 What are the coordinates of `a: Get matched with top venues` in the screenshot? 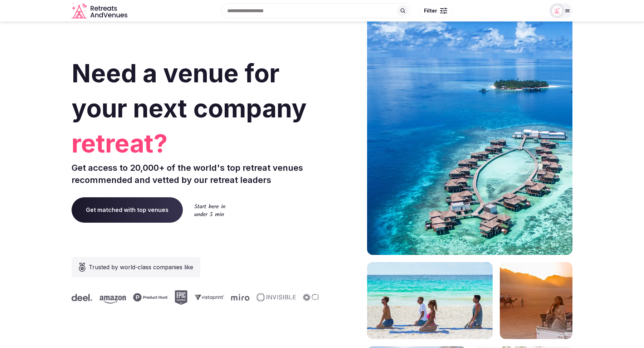 It's located at (127, 210).